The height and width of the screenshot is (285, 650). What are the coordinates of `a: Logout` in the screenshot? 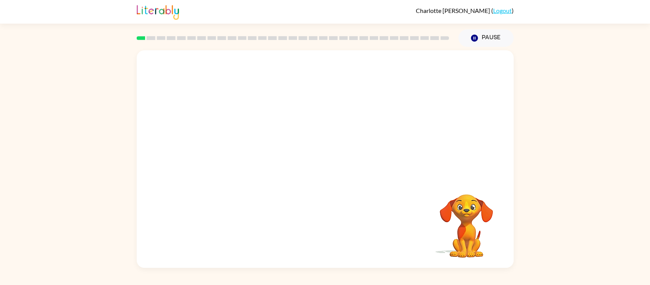 It's located at (503, 10).